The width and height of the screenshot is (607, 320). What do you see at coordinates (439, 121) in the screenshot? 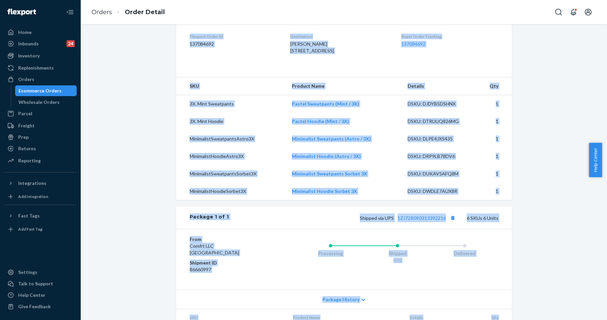
I see `div: DSKU: DTRUUQ826MG` at bounding box center [439, 121].